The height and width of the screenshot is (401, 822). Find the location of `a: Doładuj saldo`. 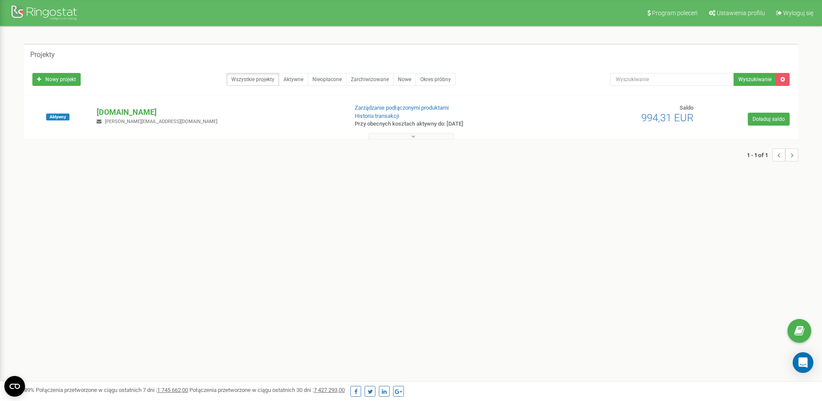

a: Doładuj saldo is located at coordinates (768, 119).